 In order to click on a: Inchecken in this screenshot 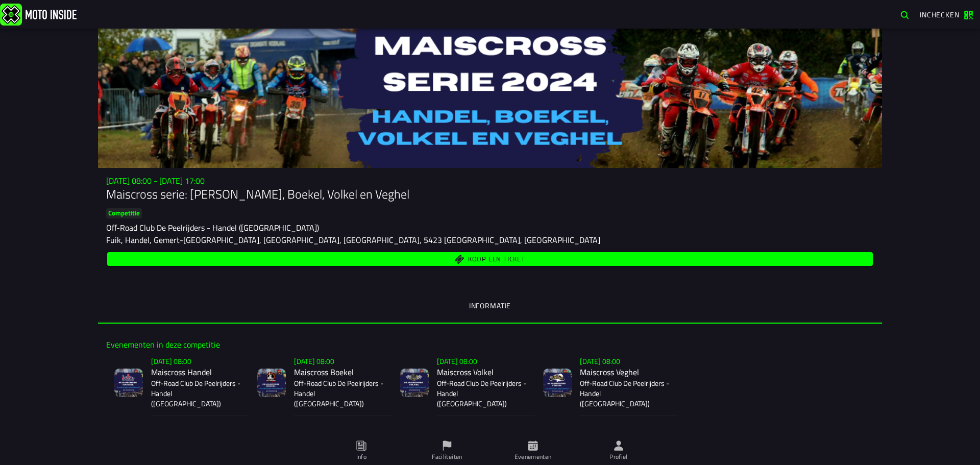, I will do `click(947, 14)`.